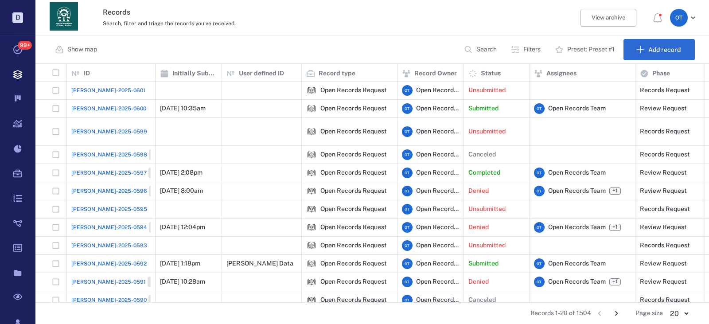  Describe the element at coordinates (64, 18) in the screenshot. I see `a: Go home` at that location.